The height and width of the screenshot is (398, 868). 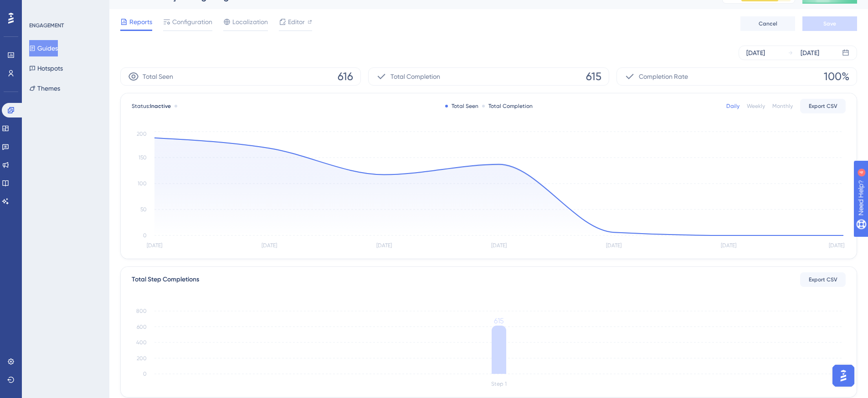 I want to click on span: 100%, so click(x=837, y=77).